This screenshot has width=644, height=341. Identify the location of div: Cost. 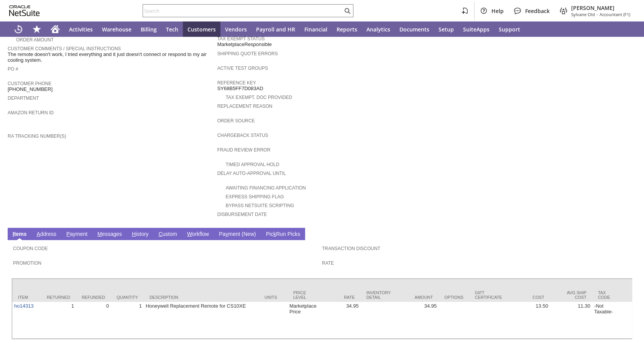
(529, 297).